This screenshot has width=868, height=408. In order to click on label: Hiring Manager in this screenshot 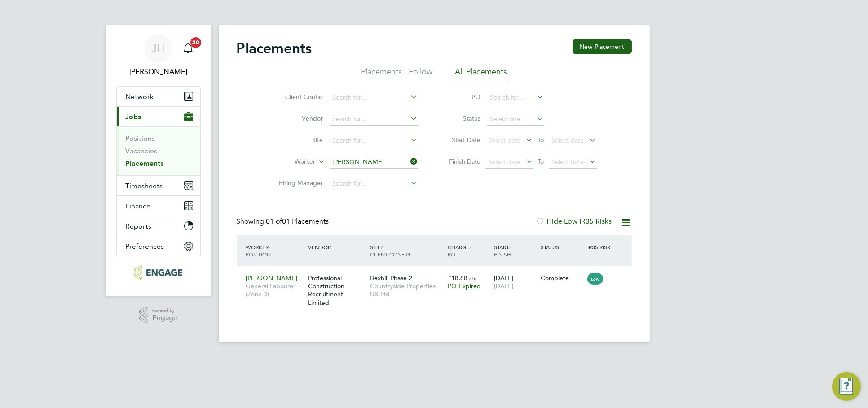, I will do `click(297, 183)`.